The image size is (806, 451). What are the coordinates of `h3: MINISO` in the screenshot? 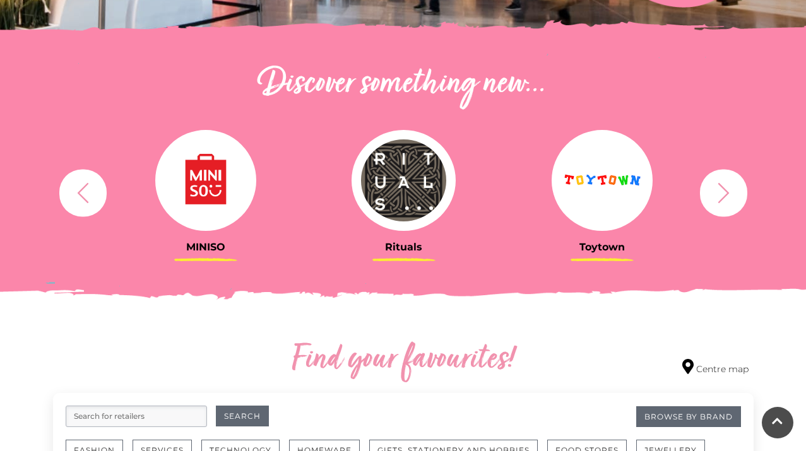 It's located at (206, 247).